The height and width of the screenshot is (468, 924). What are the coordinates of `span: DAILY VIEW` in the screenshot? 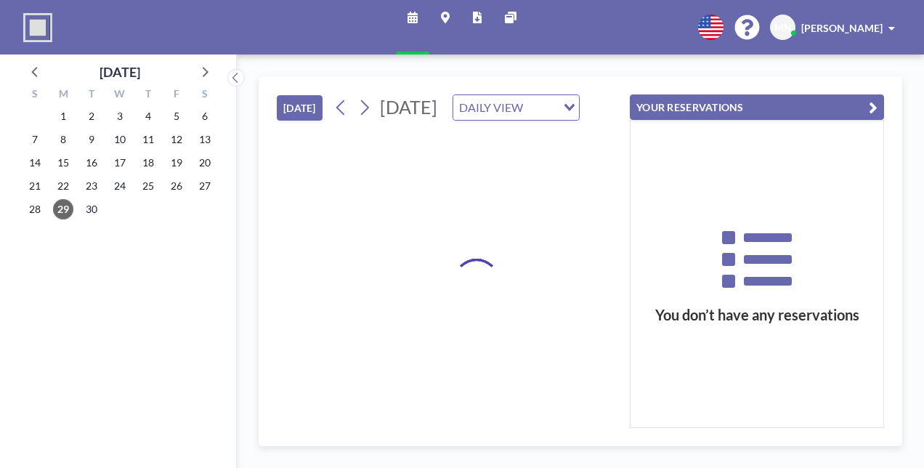 It's located at (491, 107).